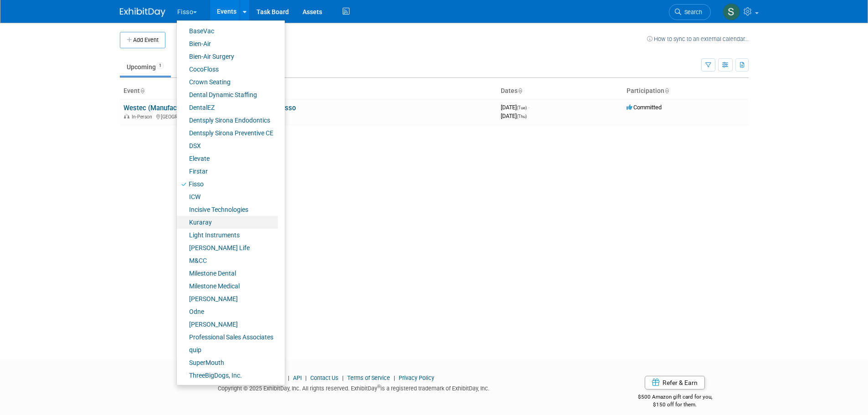 Image resolution: width=868 pixels, height=415 pixels. I want to click on a: Fisso, so click(227, 184).